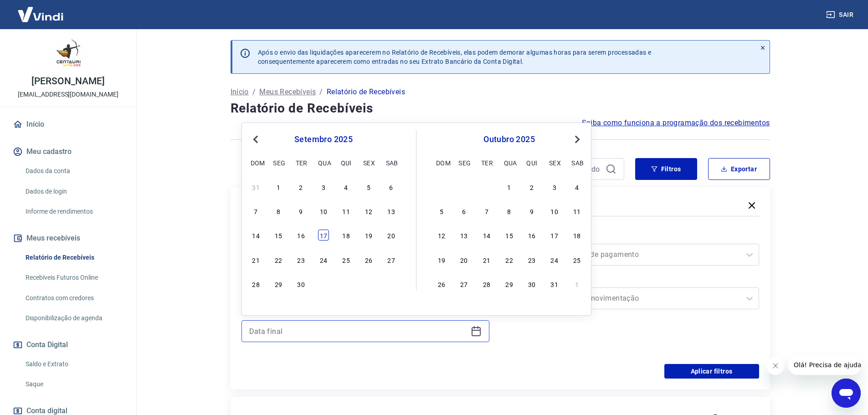 The width and height of the screenshot is (868, 415). I want to click on button: Meu cadastro, so click(68, 152).